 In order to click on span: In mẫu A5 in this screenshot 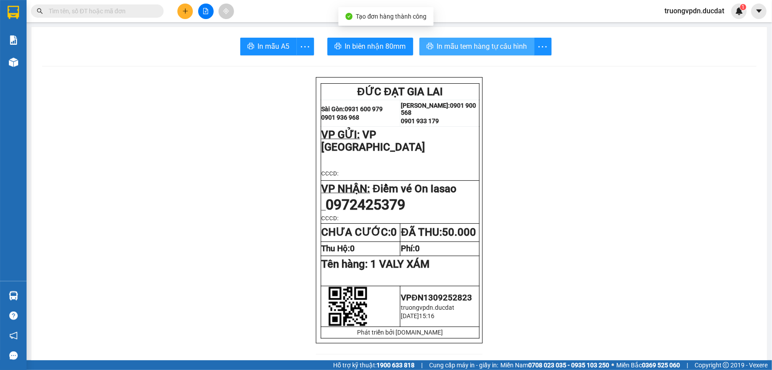, I will do `click(274, 46)`.